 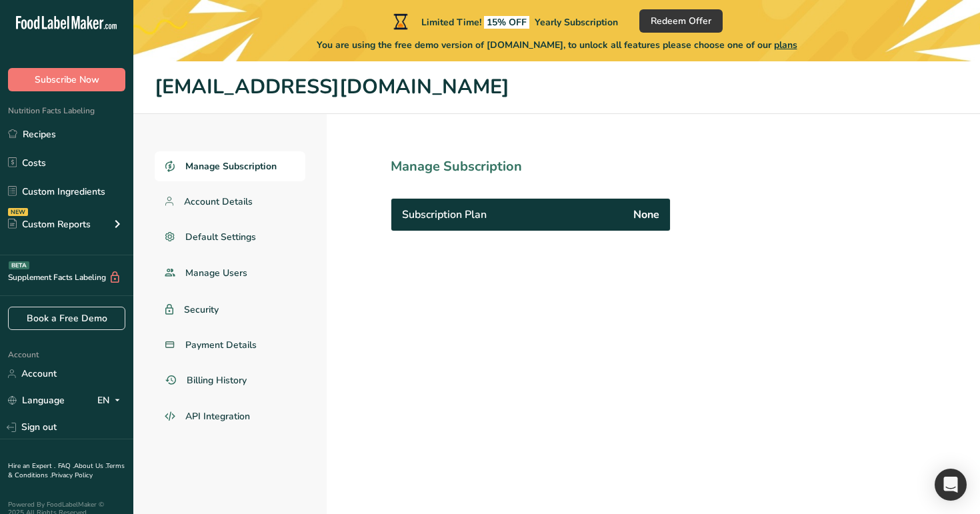 I want to click on div: EN, so click(x=111, y=400).